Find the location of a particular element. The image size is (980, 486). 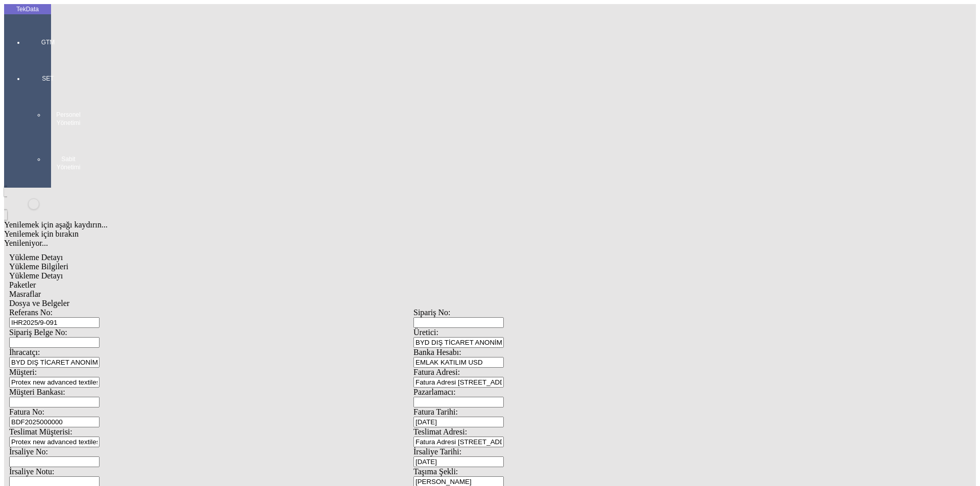

span: İrsaliye Tarihi: is located at coordinates (437, 451).